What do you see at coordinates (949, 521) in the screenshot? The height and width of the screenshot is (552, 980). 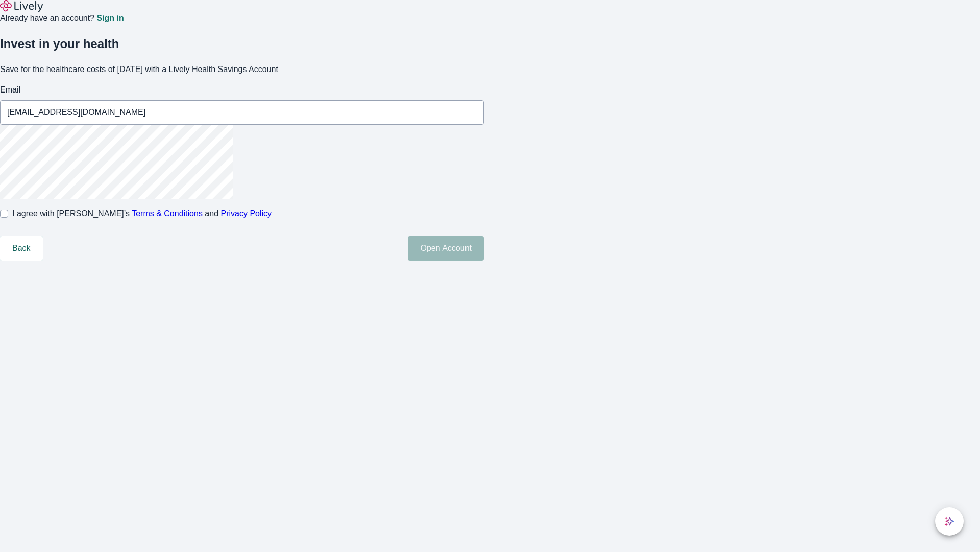 I see `button: chat` at bounding box center [949, 521].